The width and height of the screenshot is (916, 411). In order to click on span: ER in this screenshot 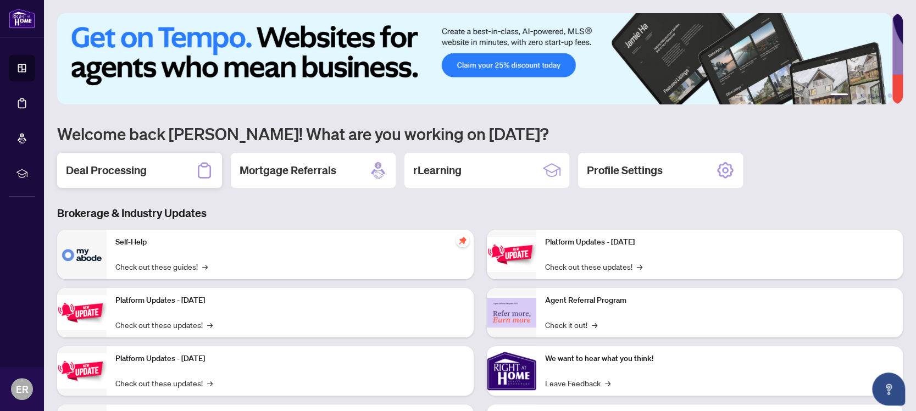, I will do `click(22, 389)`.